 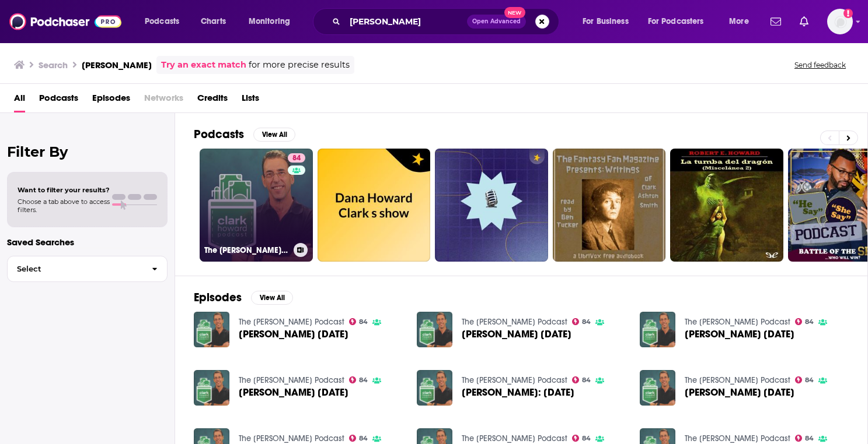 I want to click on span: Select, so click(x=75, y=269).